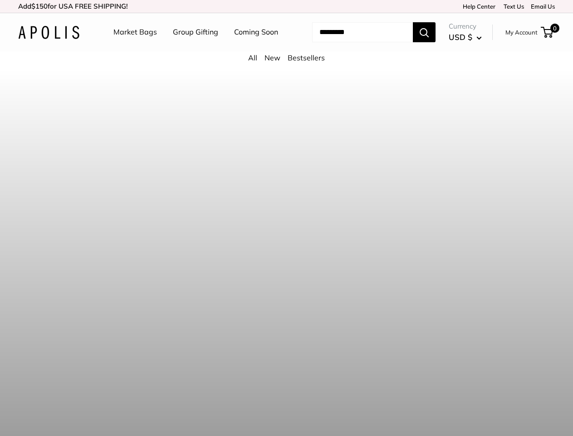  I want to click on button: USD $, so click(465, 37).